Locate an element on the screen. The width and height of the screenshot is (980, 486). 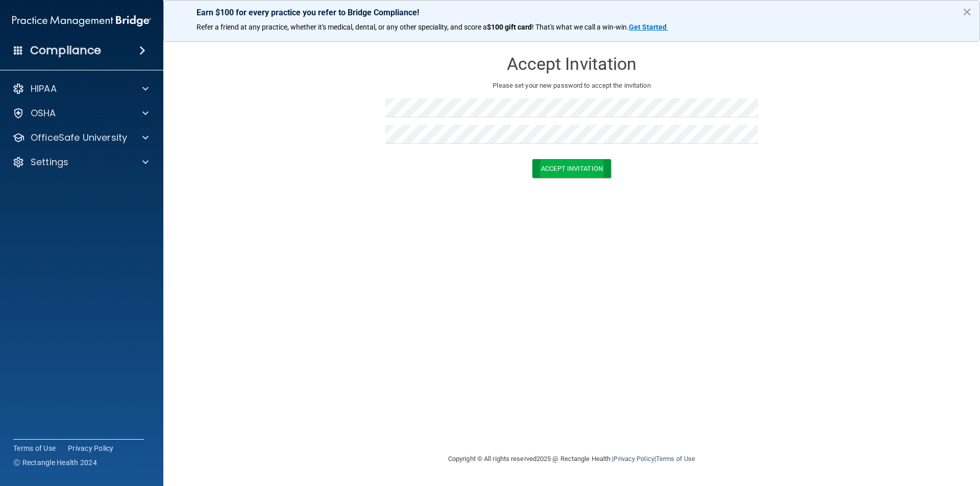
h3: Accept Invitation is located at coordinates (572, 64).